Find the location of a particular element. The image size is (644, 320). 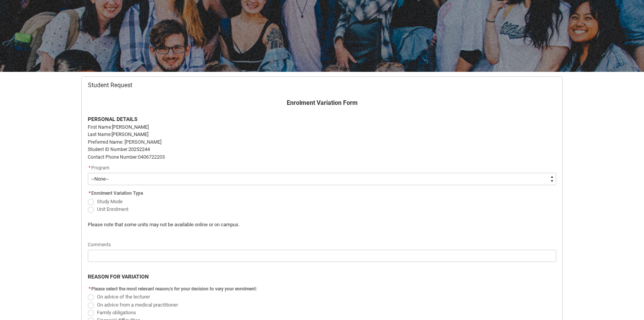

span: 0406722203 is located at coordinates (151, 157).